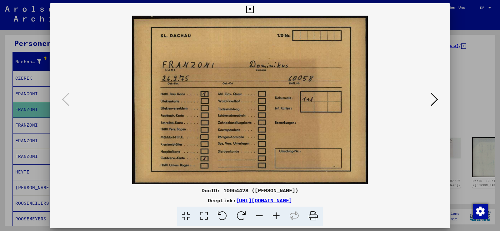 The image size is (500, 231). Describe the element at coordinates (480, 211) in the screenshot. I see `div: Zustimmung ändern` at that location.